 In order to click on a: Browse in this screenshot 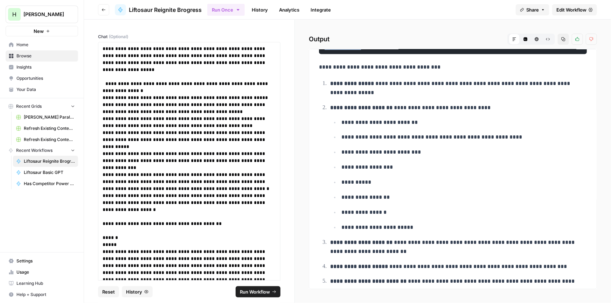, I will do `click(42, 56)`.